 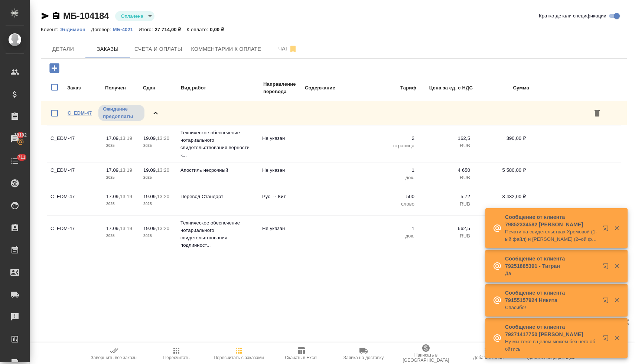 I want to click on button: Завершить все заказы, so click(x=114, y=354).